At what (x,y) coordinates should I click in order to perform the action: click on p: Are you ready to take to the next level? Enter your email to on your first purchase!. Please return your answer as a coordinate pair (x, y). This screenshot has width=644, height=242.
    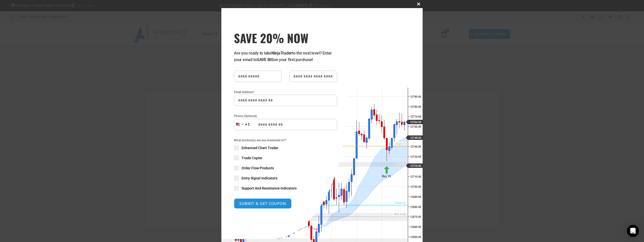
    Looking at the image, I should click on (285, 57).